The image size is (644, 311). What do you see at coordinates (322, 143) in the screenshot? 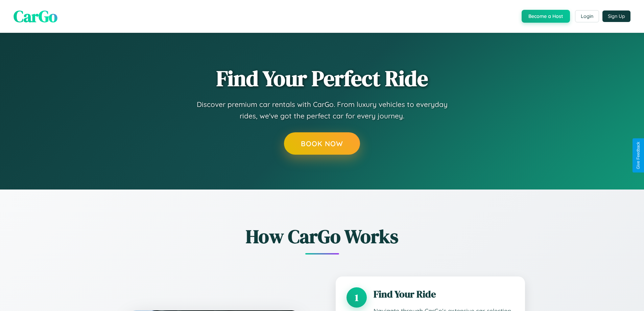
I see `button: Book Now` at bounding box center [322, 143].